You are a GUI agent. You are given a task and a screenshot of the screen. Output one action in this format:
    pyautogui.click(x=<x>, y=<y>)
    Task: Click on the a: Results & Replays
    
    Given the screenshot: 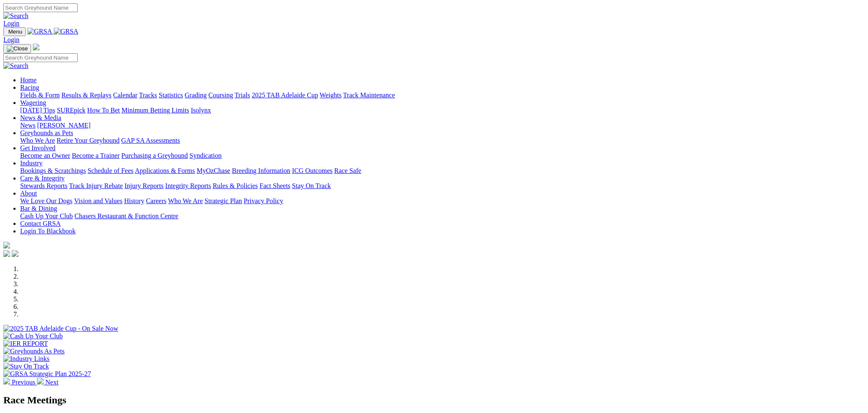 What is the action you would take?
    pyautogui.click(x=86, y=95)
    